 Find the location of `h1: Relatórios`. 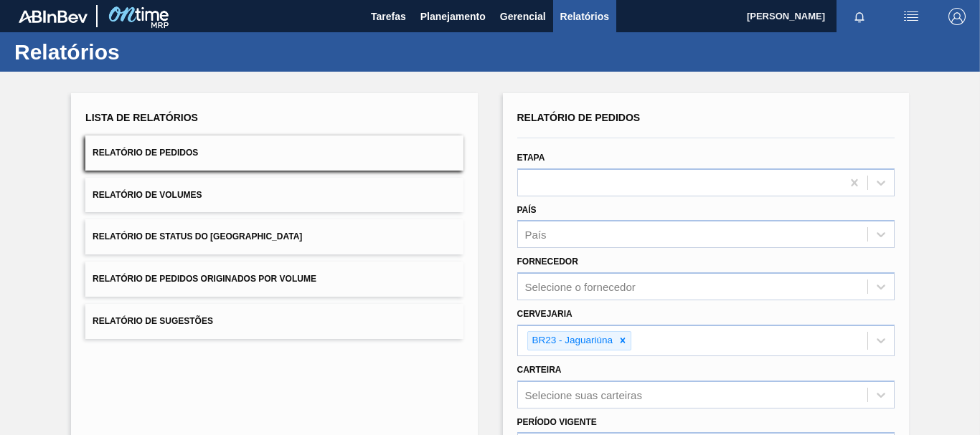

h1: Relatórios is located at coordinates (141, 52).